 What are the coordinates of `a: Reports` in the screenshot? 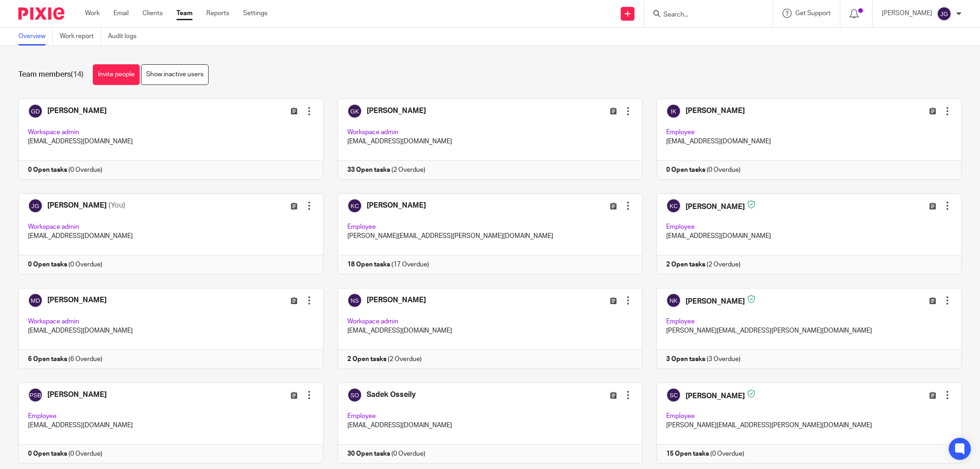 It's located at (218, 13).